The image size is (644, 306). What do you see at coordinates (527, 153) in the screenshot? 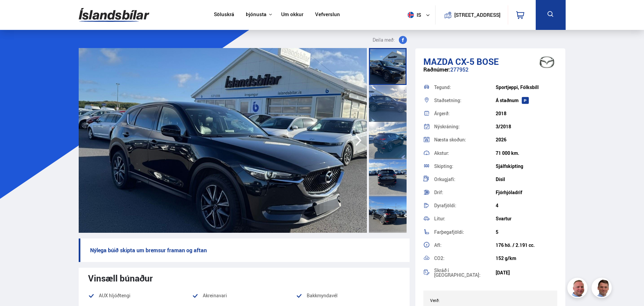
I see `div: 71 000 km.` at bounding box center [527, 153].